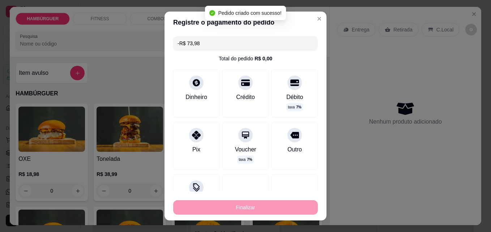 Image resolution: width=491 pixels, height=232 pixels. Describe the element at coordinates (319, 19) in the screenshot. I see `button: Close` at that location.